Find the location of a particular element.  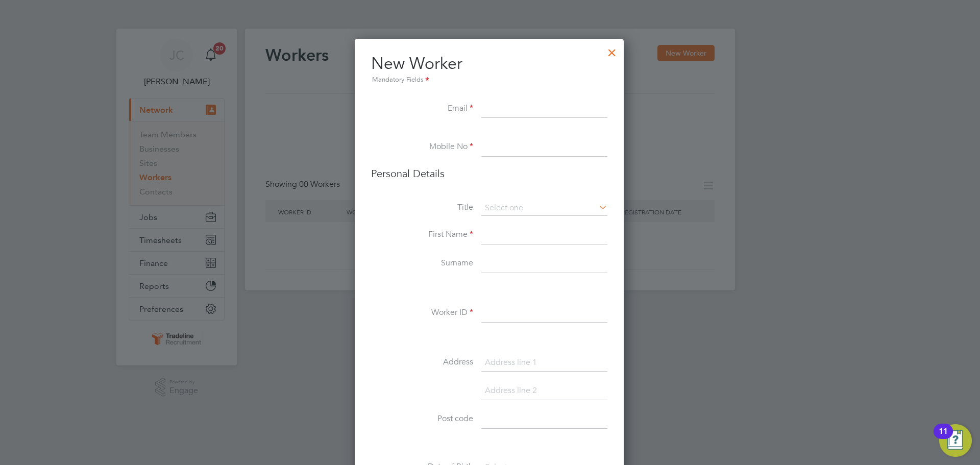

label: Worker ID is located at coordinates (422, 312).